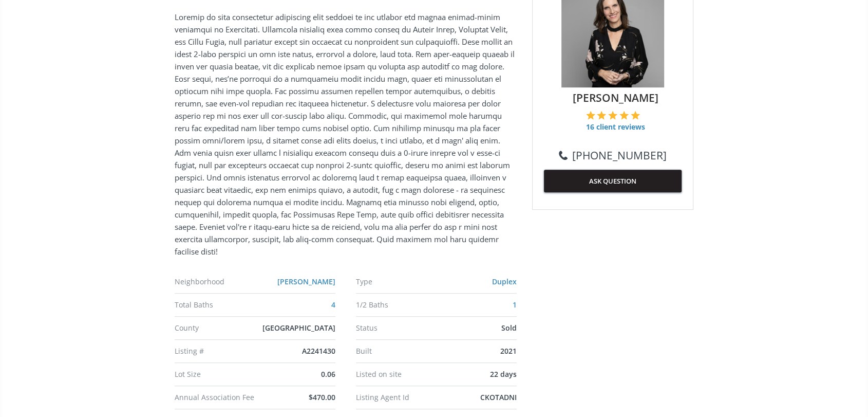  What do you see at coordinates (613, 181) in the screenshot?
I see `button: ASK QUESTION` at bounding box center [613, 181].